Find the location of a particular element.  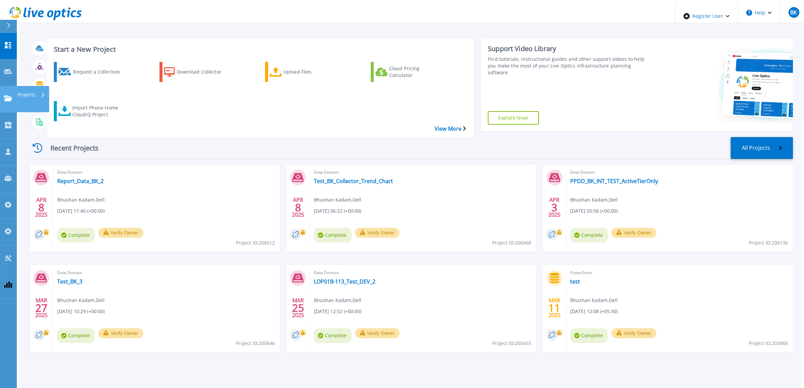

span: Project ID: 206512 is located at coordinates (255, 243).